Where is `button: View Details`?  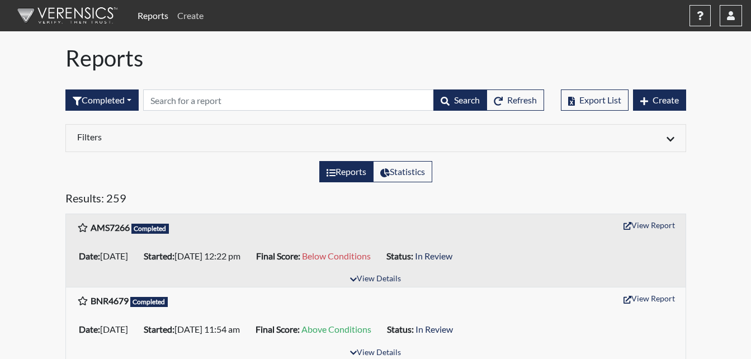 button: View Details is located at coordinates (375, 279).